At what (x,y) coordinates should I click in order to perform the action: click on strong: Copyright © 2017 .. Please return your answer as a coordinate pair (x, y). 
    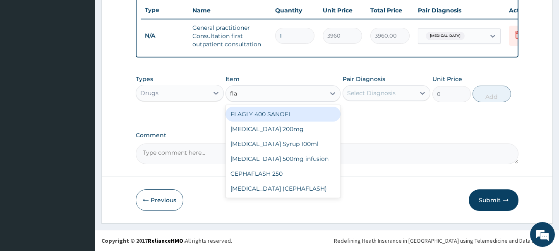
    Looking at the image, I should click on (143, 241).